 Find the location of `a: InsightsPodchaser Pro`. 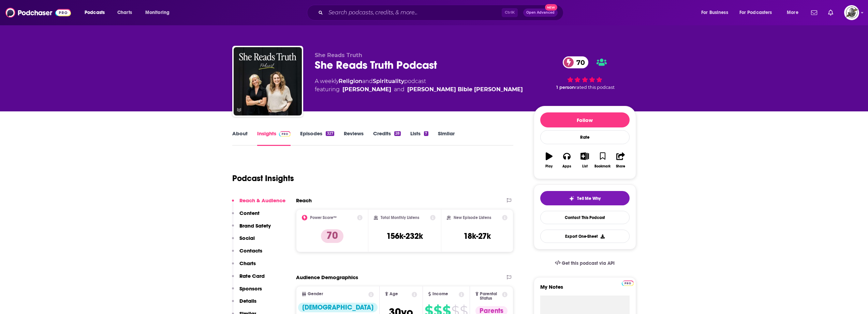

a: InsightsPodchaser Pro is located at coordinates (274, 137).